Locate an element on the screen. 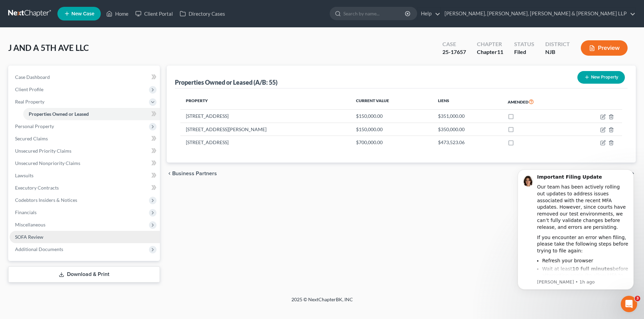 The height and width of the screenshot is (319, 644). div: NJB is located at coordinates (558, 52).